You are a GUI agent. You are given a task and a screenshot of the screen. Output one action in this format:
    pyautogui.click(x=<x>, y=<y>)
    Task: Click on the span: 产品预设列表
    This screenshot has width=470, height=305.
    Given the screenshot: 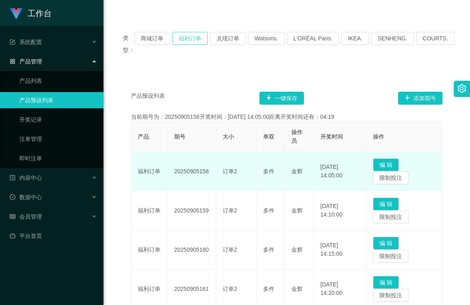 What is the action you would take?
    pyautogui.click(x=148, y=98)
    